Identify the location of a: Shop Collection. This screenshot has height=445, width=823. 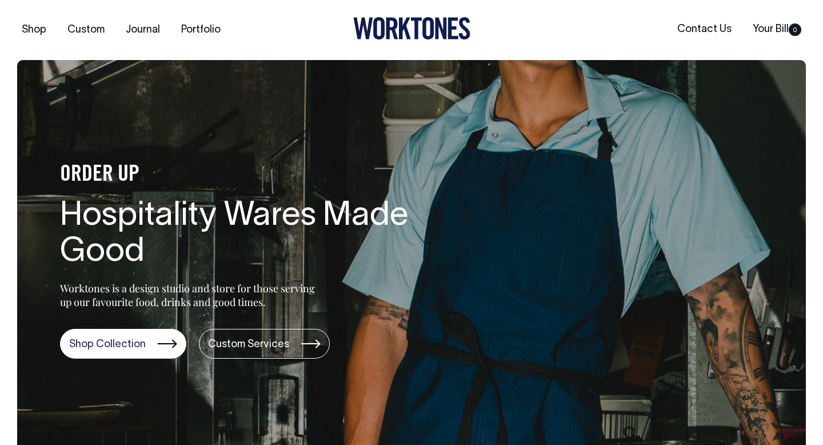
(123, 343).